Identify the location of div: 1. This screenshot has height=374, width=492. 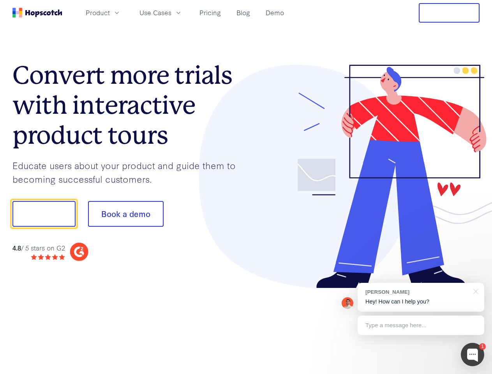
(482, 346).